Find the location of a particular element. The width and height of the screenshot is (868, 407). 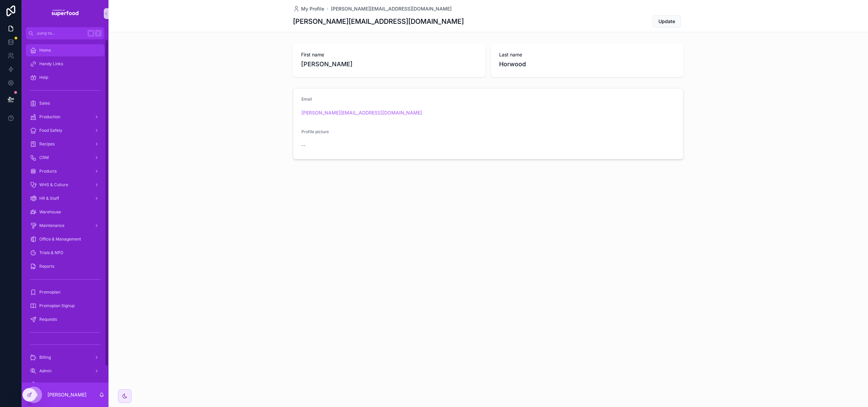

a: HR & Staff is located at coordinates (65, 198).